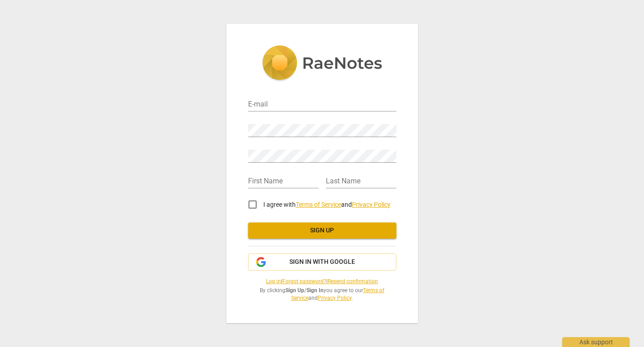 This screenshot has height=347, width=644. I want to click on a: Log in, so click(274, 281).